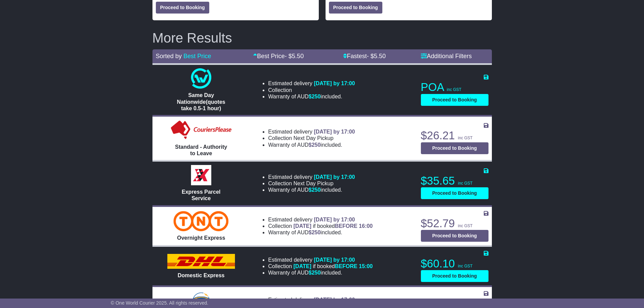 The image size is (644, 308). I want to click on span: Overnight Express, so click(201, 238).